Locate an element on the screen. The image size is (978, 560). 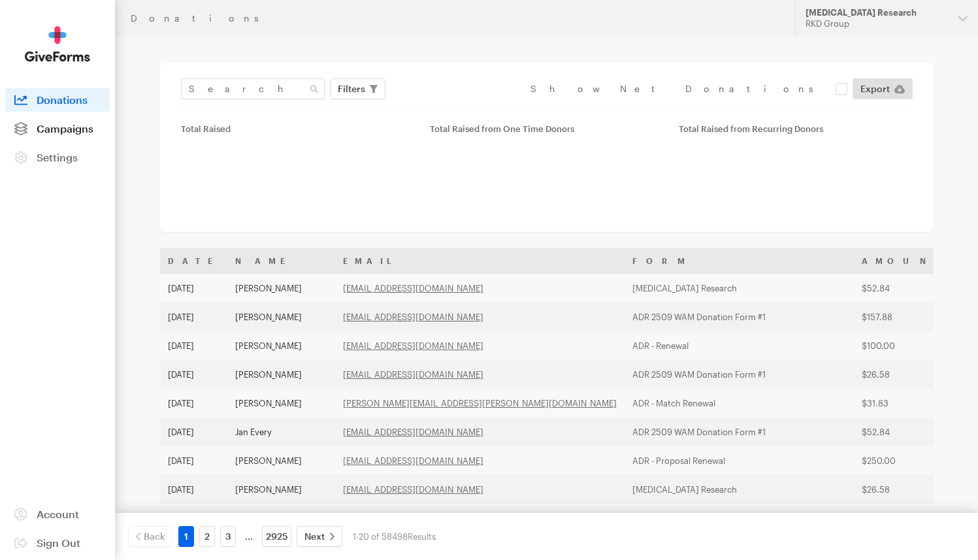
button: Filters is located at coordinates (357, 89).